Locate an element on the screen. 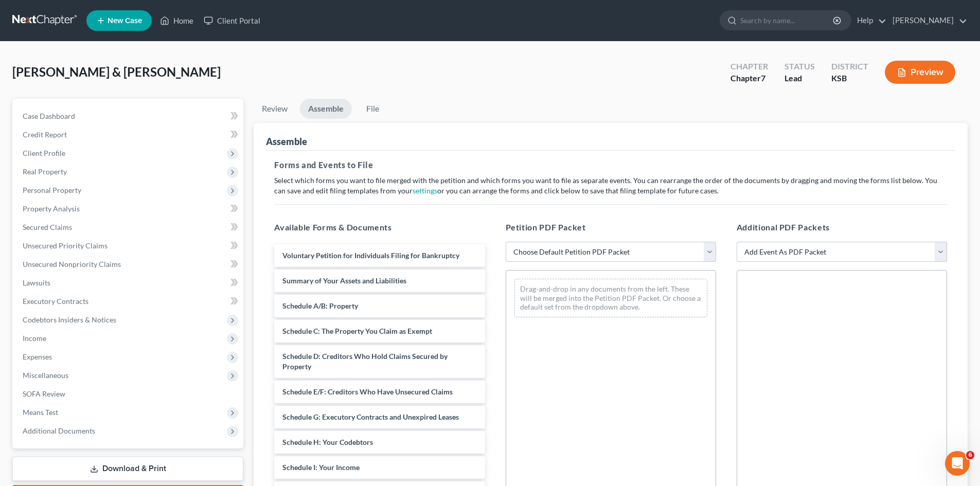  a: Executory Contracts is located at coordinates (129, 302).